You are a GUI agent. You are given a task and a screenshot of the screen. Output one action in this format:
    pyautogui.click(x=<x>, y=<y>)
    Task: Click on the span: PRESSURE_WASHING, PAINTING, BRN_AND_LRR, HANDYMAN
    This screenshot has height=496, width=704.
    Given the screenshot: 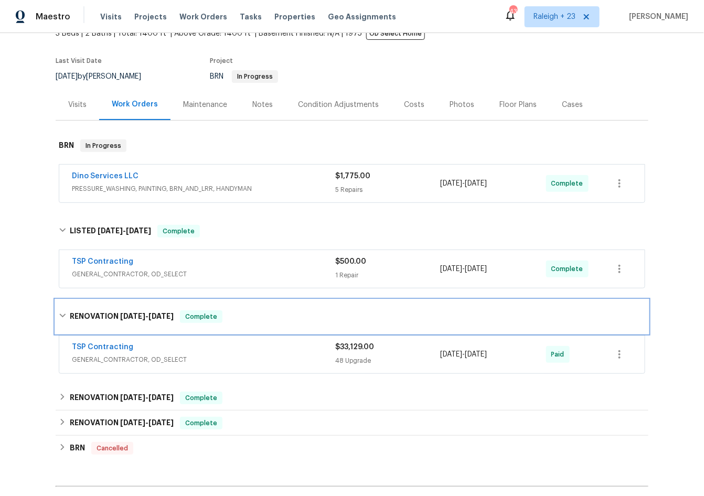 What is the action you would take?
    pyautogui.click(x=203, y=189)
    